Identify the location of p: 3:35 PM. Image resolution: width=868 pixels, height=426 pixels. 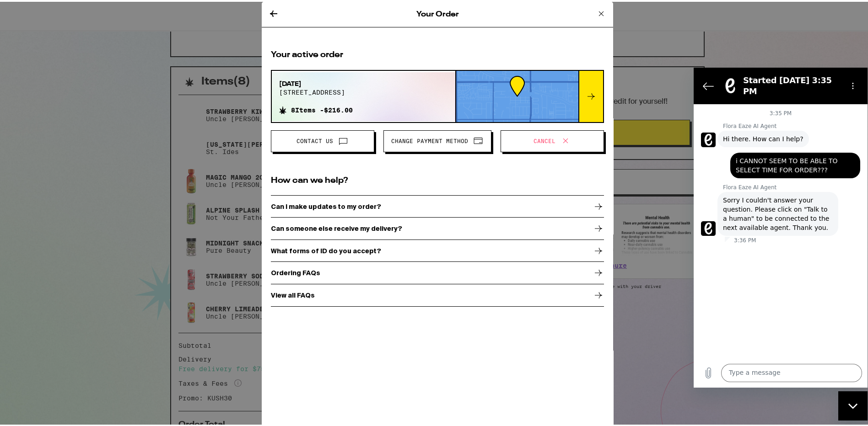
(87, 46).